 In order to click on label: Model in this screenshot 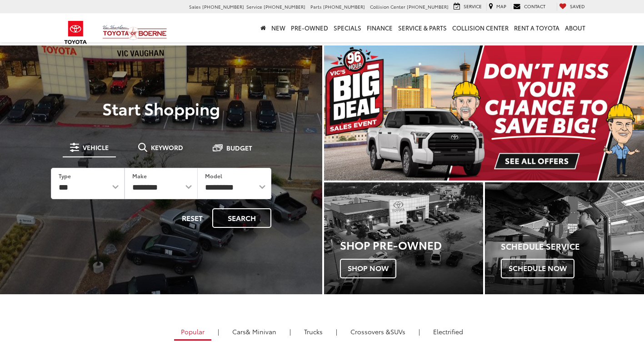, I will do `click(214, 175)`.